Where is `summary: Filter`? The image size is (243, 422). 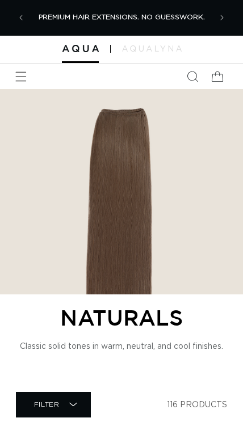
summary: Filter is located at coordinates (53, 405).